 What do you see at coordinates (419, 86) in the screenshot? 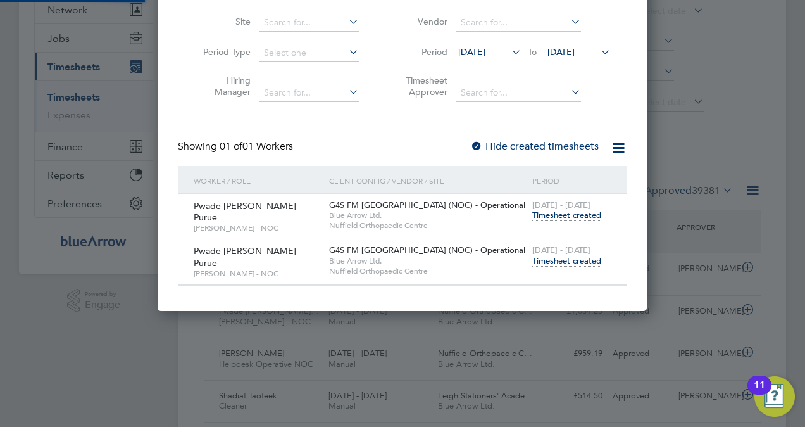
I see `label: Timesheet Approver` at bounding box center [419, 86].